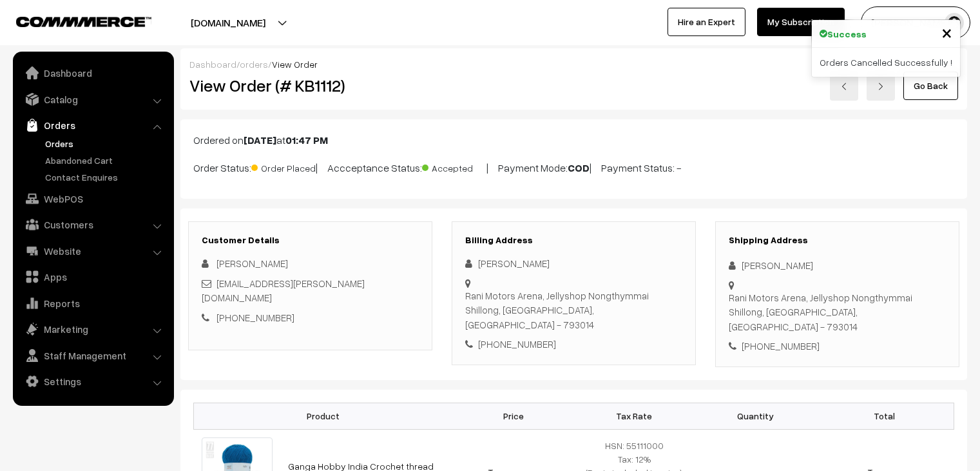 The image size is (980, 471). What do you see at coordinates (306, 140) in the screenshot?
I see `b: 01:47 PM` at bounding box center [306, 140].